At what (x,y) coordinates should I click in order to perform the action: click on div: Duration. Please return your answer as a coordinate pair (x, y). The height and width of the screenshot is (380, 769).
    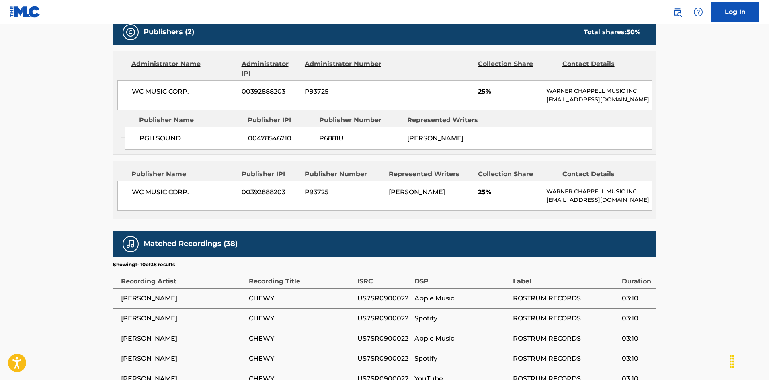
    Looking at the image, I should click on (637, 277).